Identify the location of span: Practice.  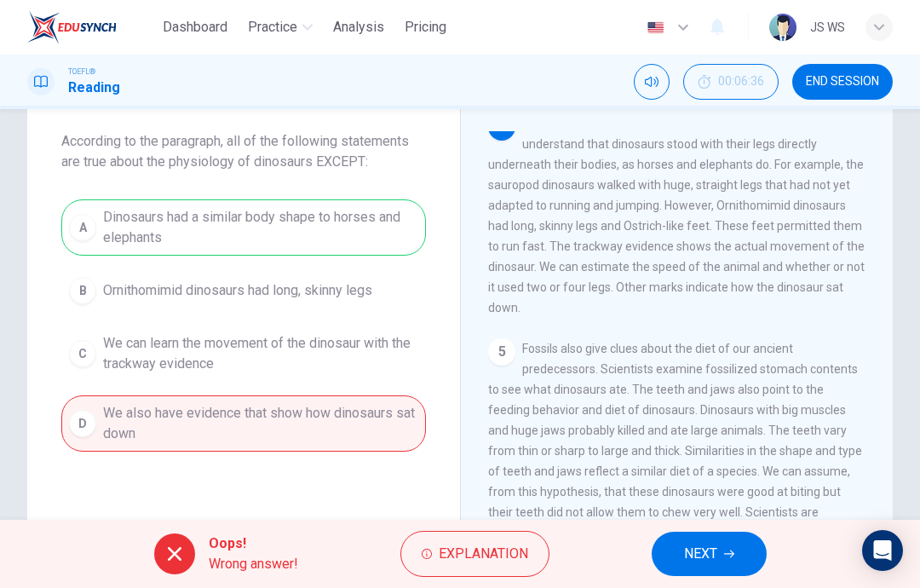
(273, 27).